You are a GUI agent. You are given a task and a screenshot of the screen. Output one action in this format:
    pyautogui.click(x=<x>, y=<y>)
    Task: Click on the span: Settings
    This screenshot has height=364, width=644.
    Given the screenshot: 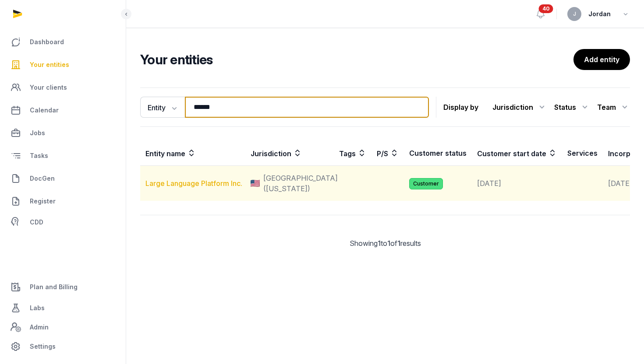 What is the action you would take?
    pyautogui.click(x=42, y=346)
    